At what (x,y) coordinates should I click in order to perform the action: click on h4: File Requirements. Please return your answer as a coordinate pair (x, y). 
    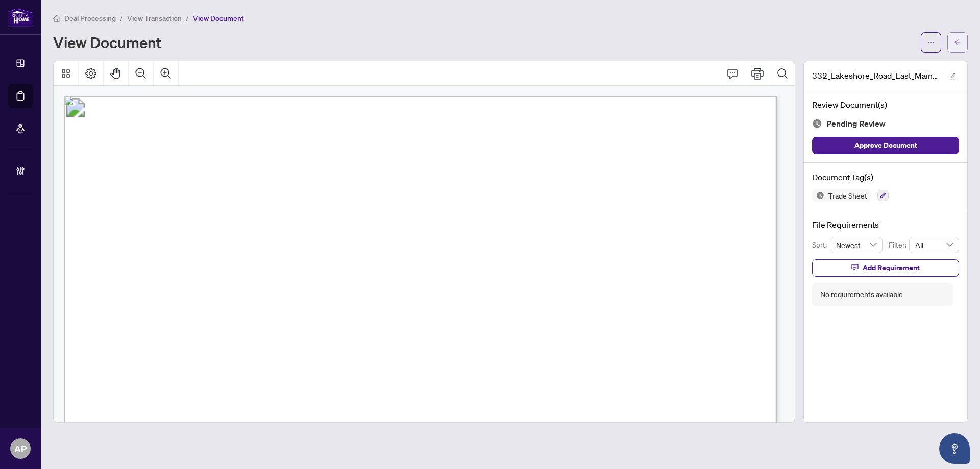
    Looking at the image, I should click on (885, 224).